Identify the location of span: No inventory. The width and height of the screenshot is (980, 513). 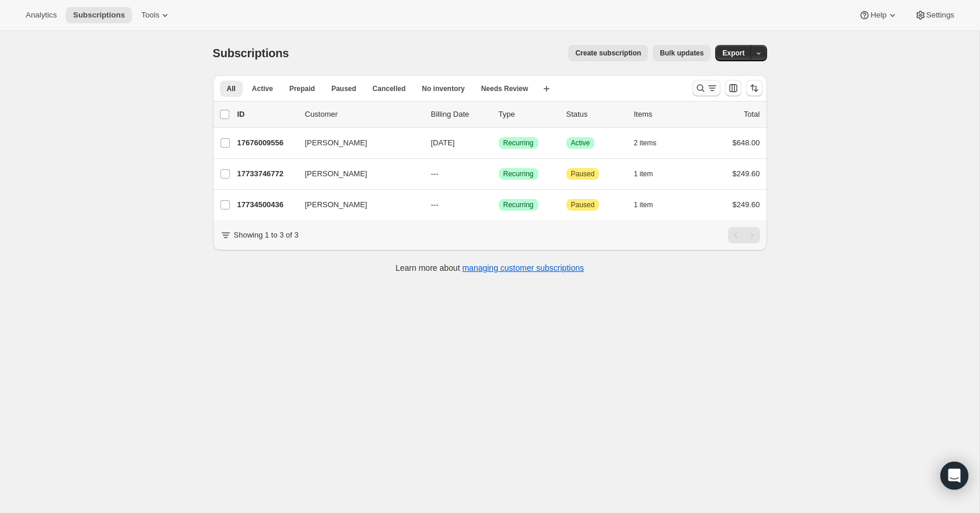
(443, 89).